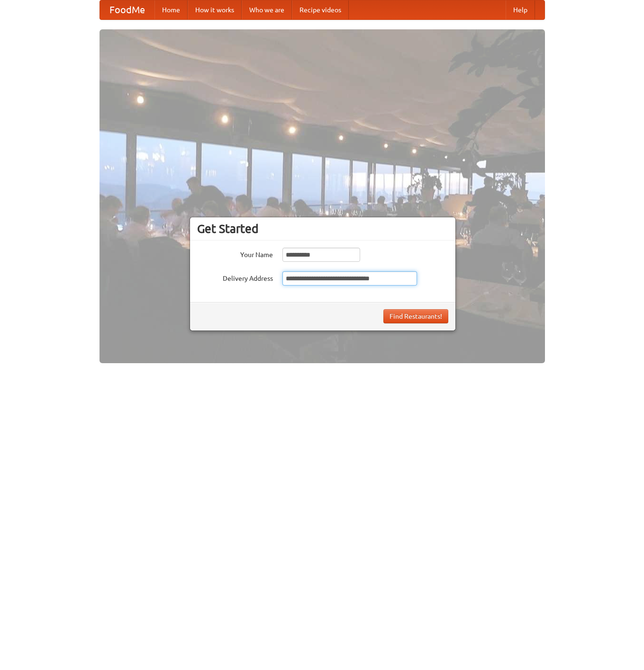 This screenshot has height=670, width=644. I want to click on a: Who we are, so click(266, 10).